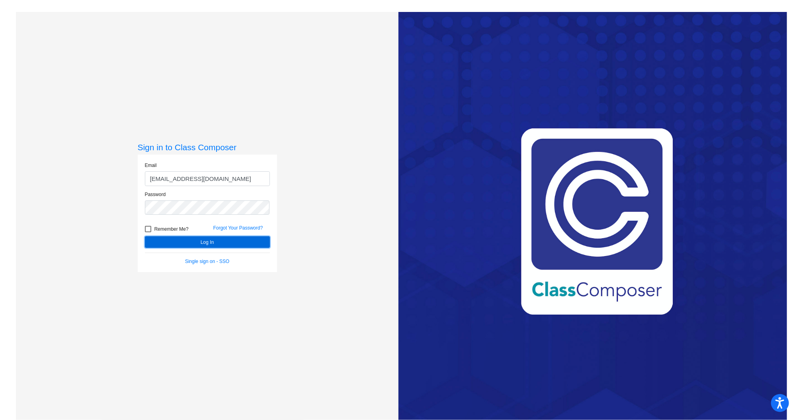 Image resolution: width=797 pixels, height=420 pixels. What do you see at coordinates (172, 229) in the screenshot?
I see `span: Remember Me?` at bounding box center [172, 229].